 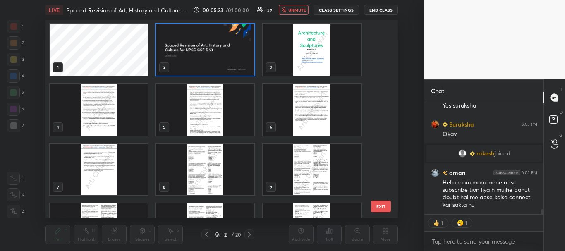 I want to click on img: 4e9e776e-8989-11f0-9b47-fa54d6e8f787.jpg, so click(x=205, y=50).